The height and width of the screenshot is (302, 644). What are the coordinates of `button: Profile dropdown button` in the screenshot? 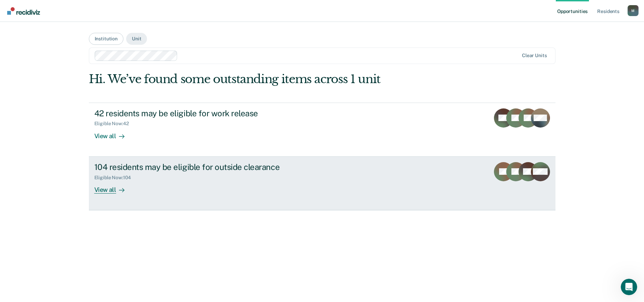 It's located at (633, 11).